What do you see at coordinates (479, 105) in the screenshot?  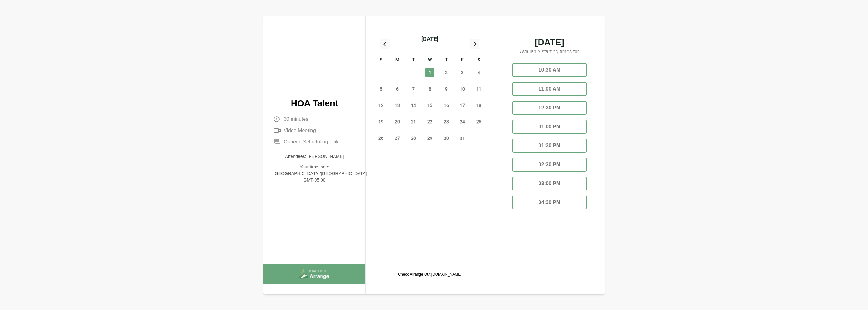 I see `span: Saturday, October 18, 2025` at bounding box center [479, 105].